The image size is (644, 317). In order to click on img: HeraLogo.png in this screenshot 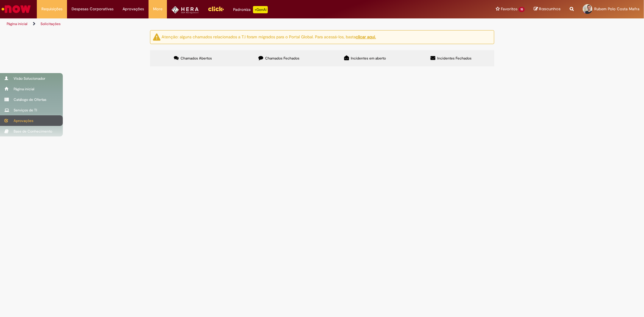, I will do `click(185, 10)`.